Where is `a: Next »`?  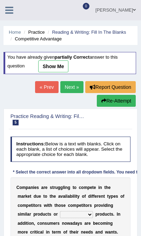 a: Next » is located at coordinates (72, 87).